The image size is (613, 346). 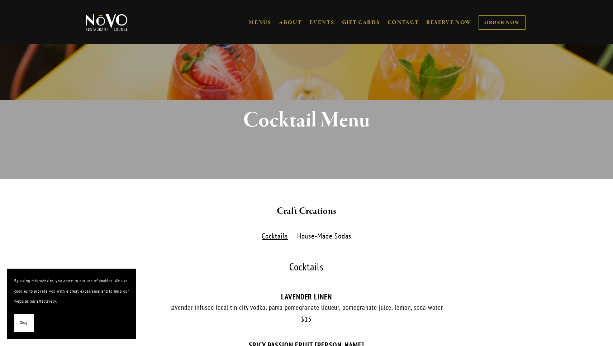 I want to click on label: Cocktails, so click(x=275, y=236).